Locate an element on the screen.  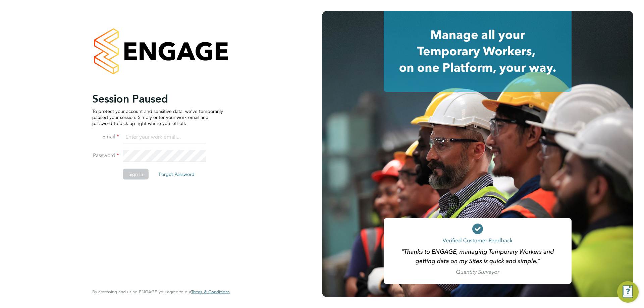
span: Terms & Conditions is located at coordinates (210, 291).